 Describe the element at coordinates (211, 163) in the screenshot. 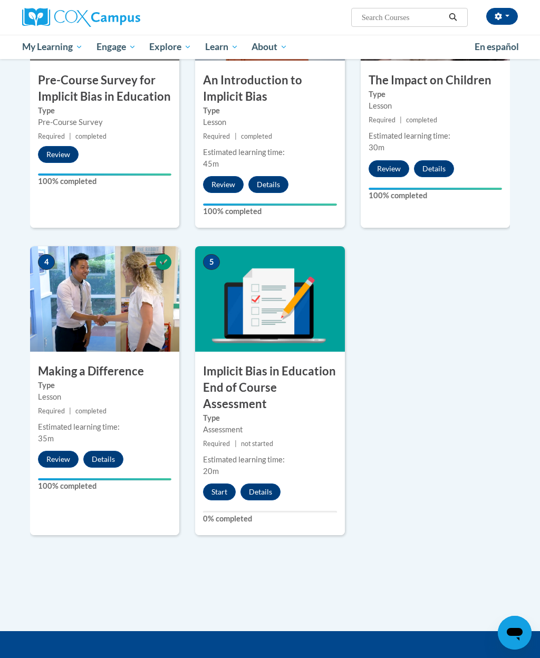

I see `span: 45m` at that location.